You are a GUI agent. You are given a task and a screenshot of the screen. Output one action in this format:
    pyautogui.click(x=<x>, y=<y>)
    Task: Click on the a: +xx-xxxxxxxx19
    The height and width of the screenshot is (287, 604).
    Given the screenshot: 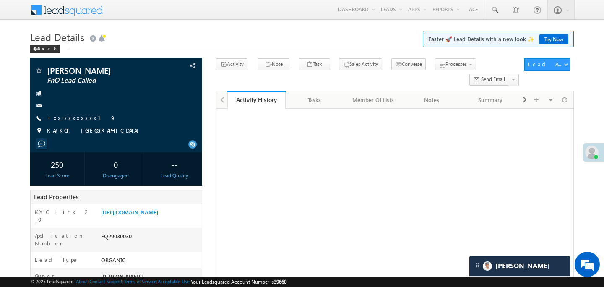 What is the action you would take?
    pyautogui.click(x=81, y=117)
    